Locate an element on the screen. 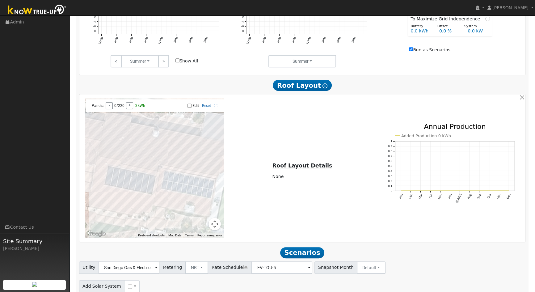 The image size is (535, 292). text: 0.8 is located at coordinates (390, 151).